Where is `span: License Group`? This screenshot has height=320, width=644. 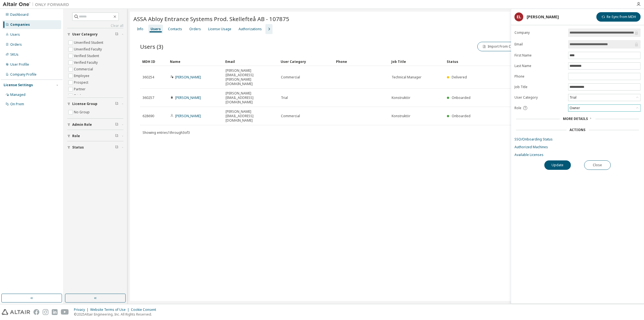
span: License Group is located at coordinates (85, 104).